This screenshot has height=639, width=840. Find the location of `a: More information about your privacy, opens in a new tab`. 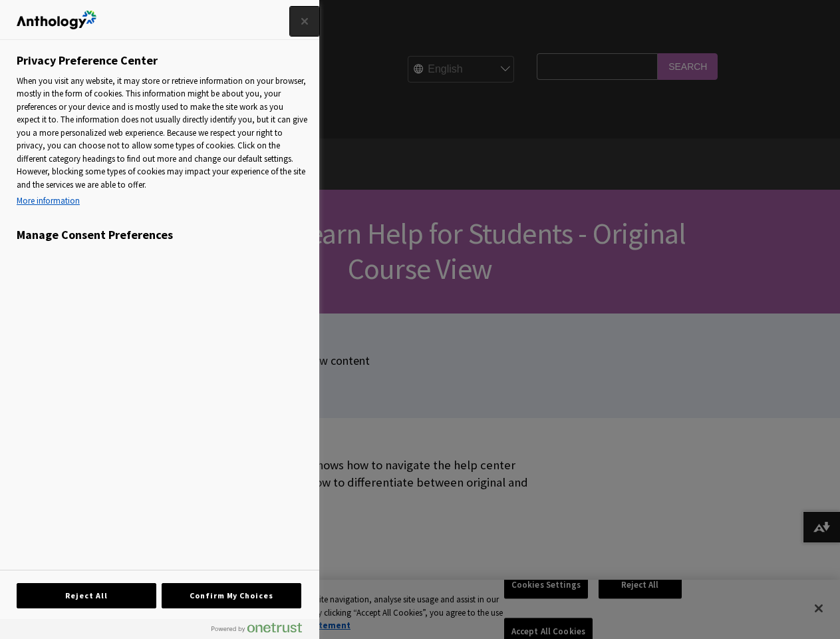

a: More information about your privacy, opens in a new tab is located at coordinates (163, 201).